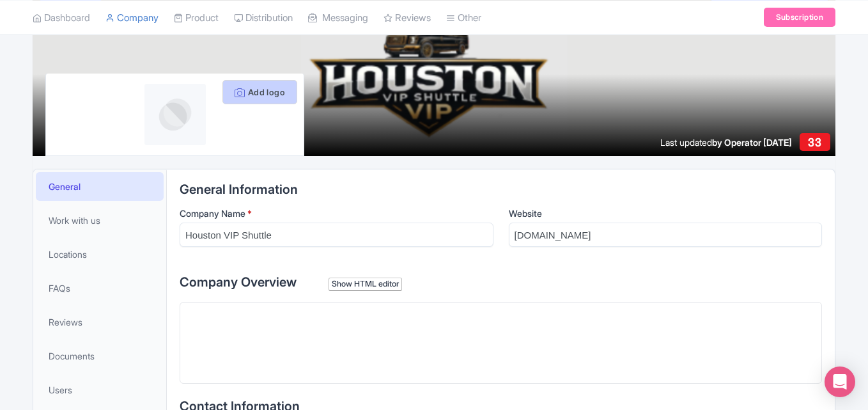 This screenshot has width=868, height=410. I want to click on a: Reviews, so click(100, 321).